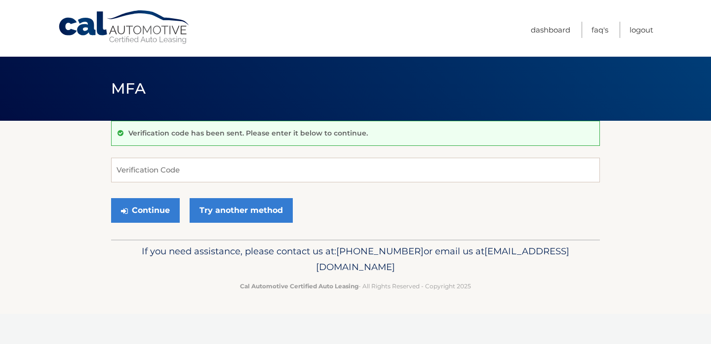  Describe the element at coordinates (145, 211) in the screenshot. I see `button: Continue` at that location.